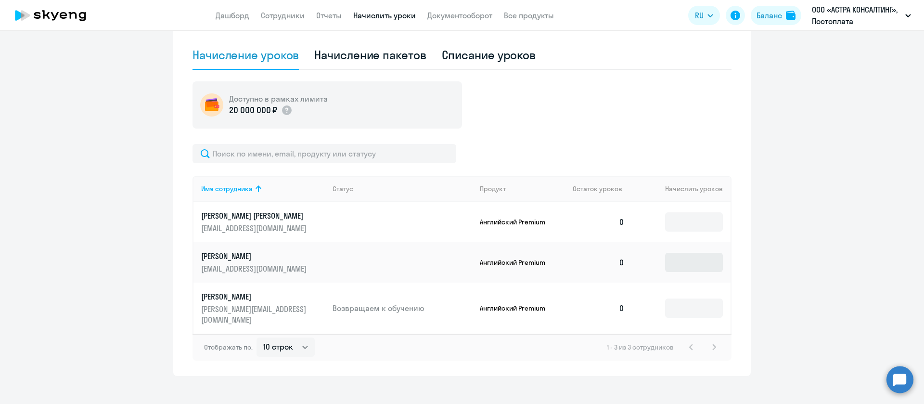  Describe the element at coordinates (775, 15) in the screenshot. I see `a: Балансbalance` at that location.